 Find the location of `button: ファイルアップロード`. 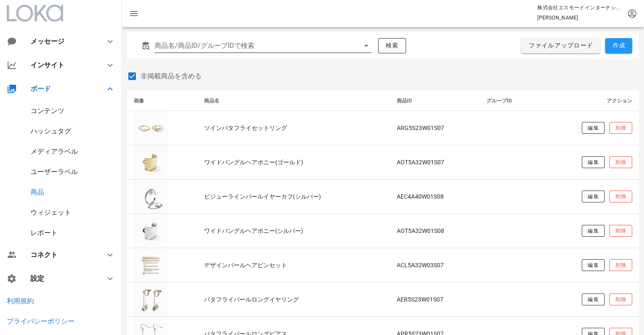

button: ファイルアップロード is located at coordinates (561, 46).